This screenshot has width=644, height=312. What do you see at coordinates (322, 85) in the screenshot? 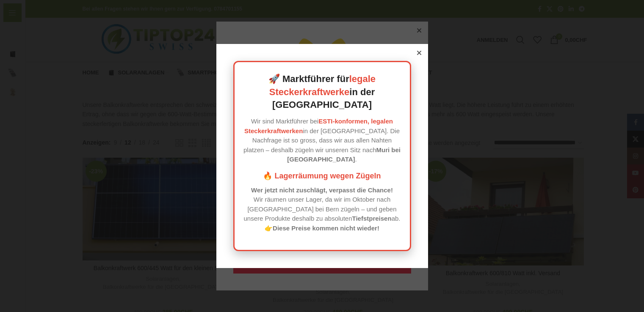
I see `a: legale Steckerkraftwerke` at bounding box center [322, 85].